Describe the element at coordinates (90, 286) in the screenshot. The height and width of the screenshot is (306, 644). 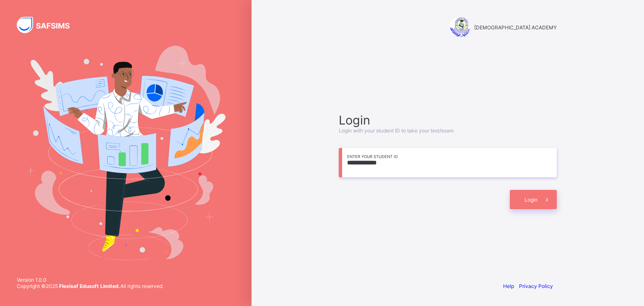
I see `span: Copyright © 2025 All rights reserved.` at that location.